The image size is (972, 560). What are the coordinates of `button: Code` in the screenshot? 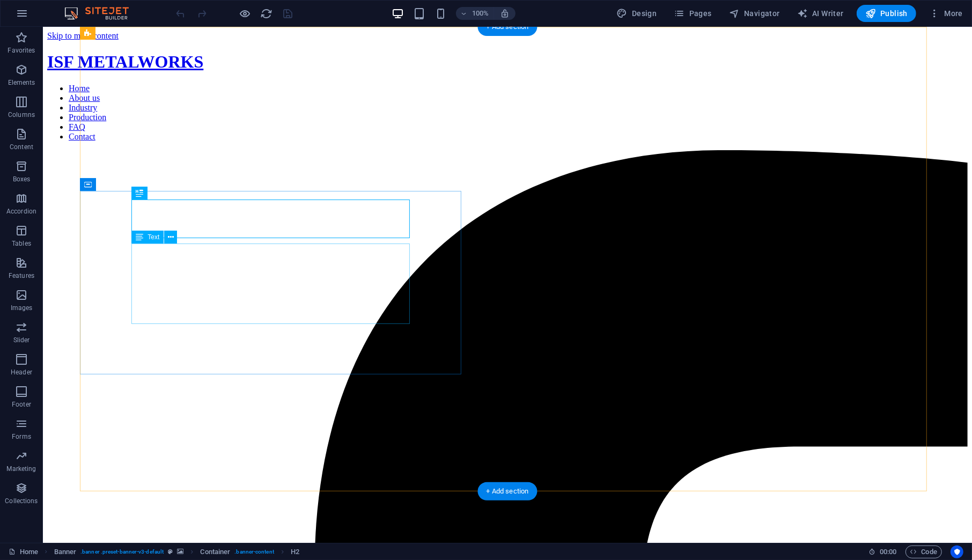 It's located at (924, 552).